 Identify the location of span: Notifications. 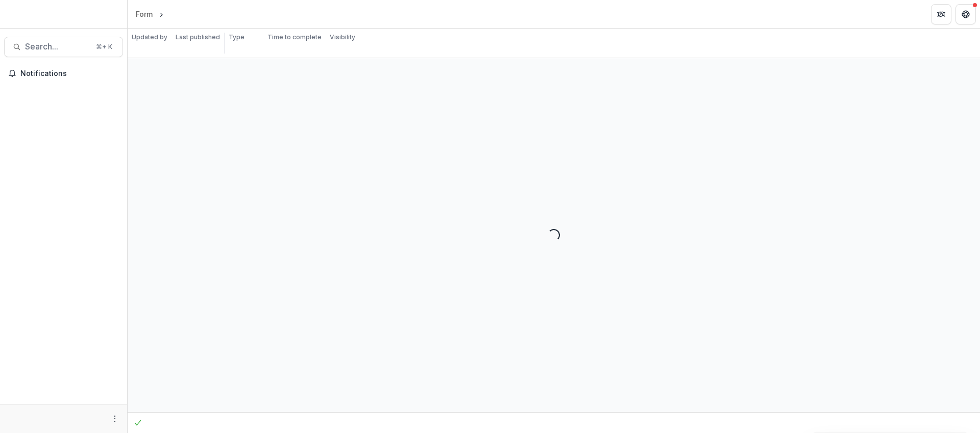
(69, 73).